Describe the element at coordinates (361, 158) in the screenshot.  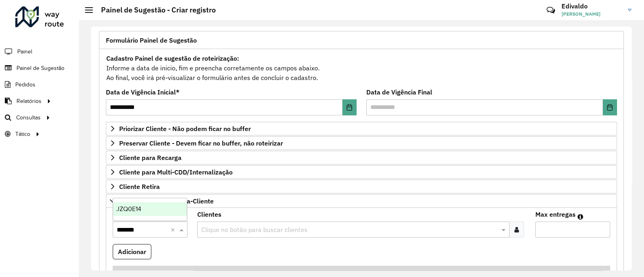
I see `a: Cliente para Recarga` at that location.